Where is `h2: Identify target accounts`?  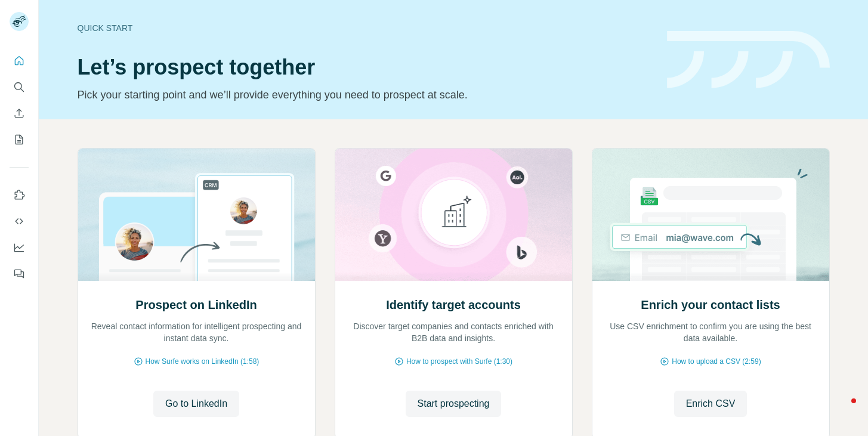 h2: Identify target accounts is located at coordinates (453, 304).